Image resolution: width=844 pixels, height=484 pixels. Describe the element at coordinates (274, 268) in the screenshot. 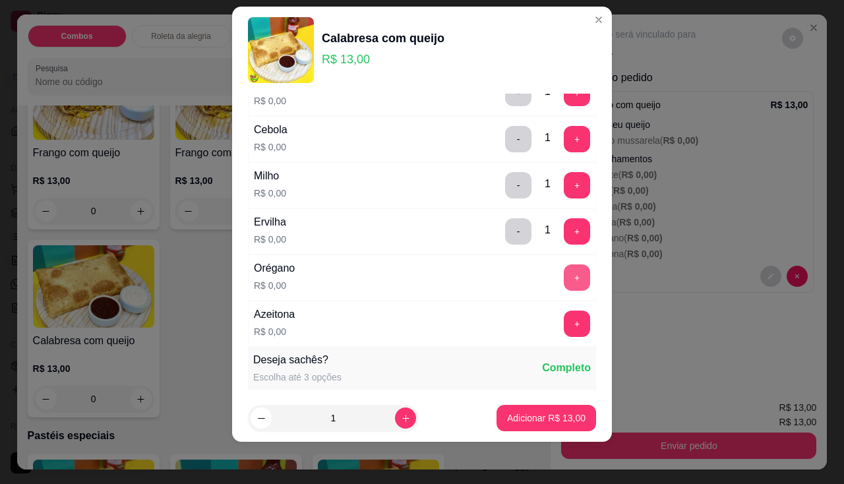

I see `div: Orégano` at that location.